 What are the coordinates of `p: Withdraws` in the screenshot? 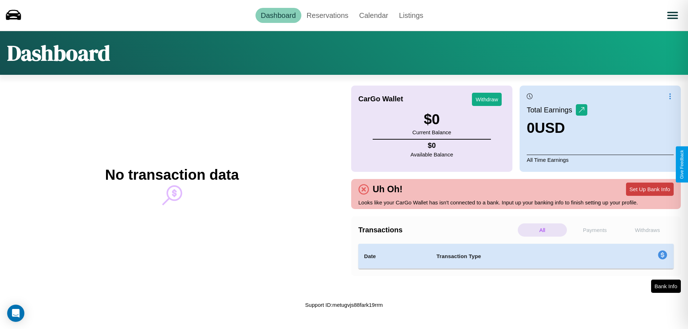 It's located at (648, 230).